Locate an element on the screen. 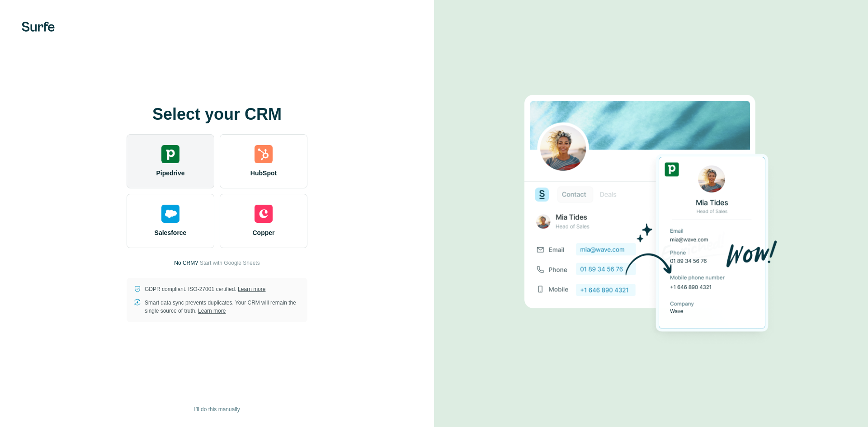  img: hubspot's logo is located at coordinates (264, 154).